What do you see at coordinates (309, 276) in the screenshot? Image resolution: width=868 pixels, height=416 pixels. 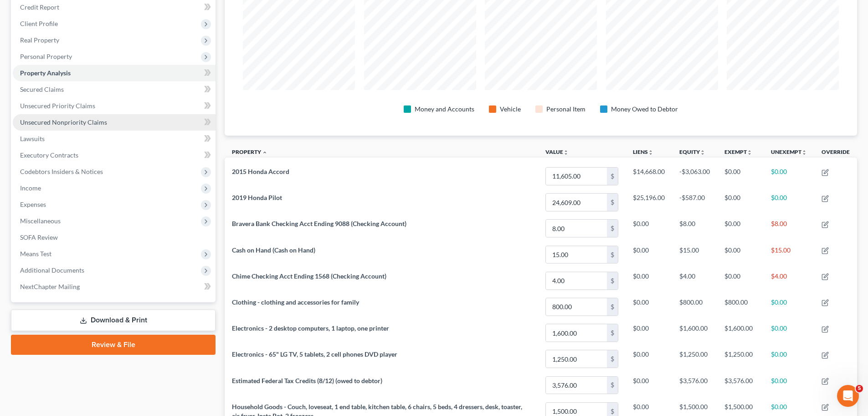 I see `span: Chime Checking Acct Ending 1568 (Checking Account)` at bounding box center [309, 276].